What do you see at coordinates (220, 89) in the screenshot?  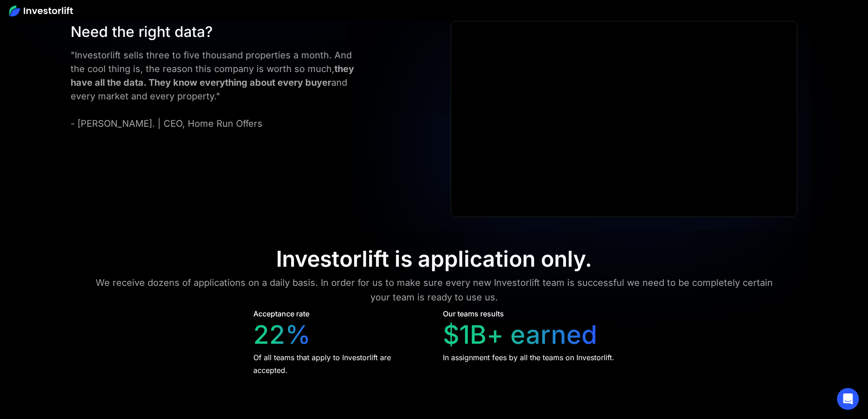 I see `div: "Investorlift sells three to five thousand properties a month. And the cool thing is, the reason ...` at bounding box center [220, 89].